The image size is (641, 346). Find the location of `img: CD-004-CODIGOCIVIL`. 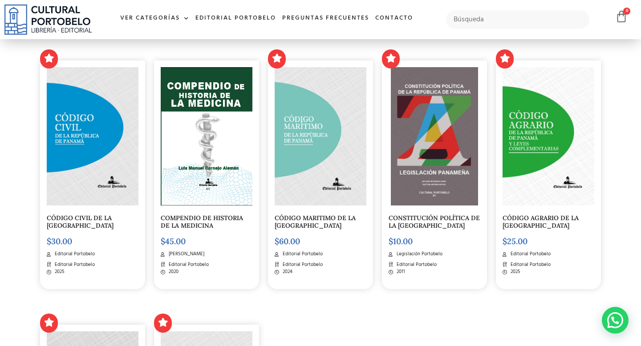

img: CD-004-CODIGOCIVIL is located at coordinates (93, 136).